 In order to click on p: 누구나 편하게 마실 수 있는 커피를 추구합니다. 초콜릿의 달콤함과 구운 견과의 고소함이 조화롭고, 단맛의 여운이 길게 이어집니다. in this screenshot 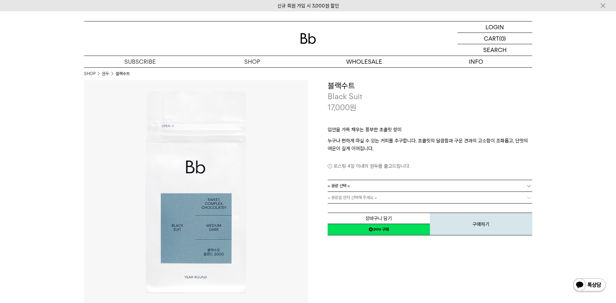, I will do `click(430, 144)`.